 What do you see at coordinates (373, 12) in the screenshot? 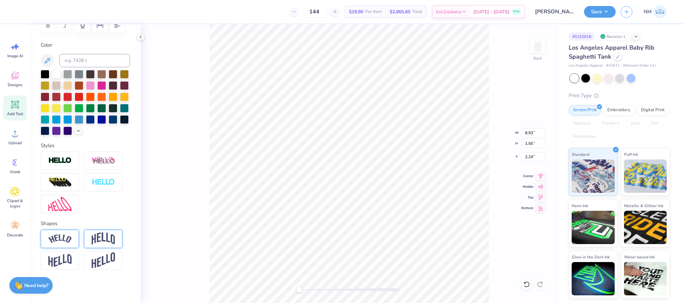
I see `span: Per Item` at bounding box center [373, 12].